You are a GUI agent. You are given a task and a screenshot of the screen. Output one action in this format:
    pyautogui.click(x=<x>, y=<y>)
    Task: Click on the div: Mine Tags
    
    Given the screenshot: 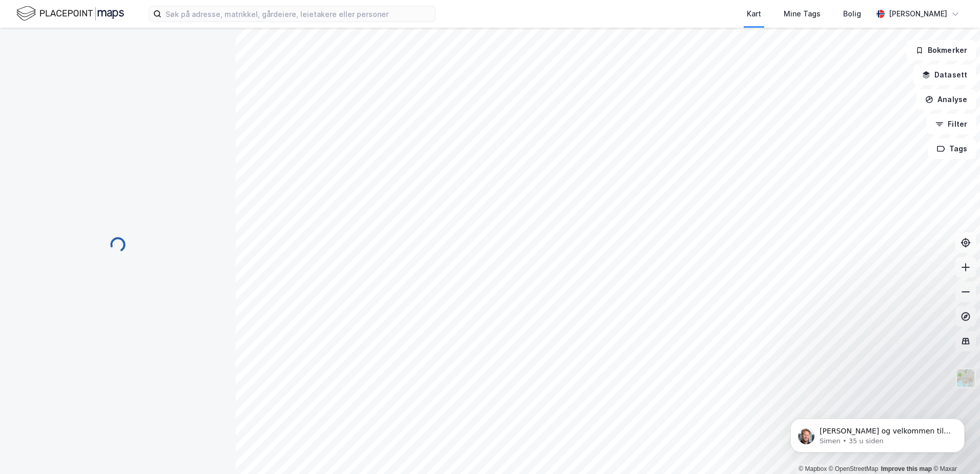 What is the action you would take?
    pyautogui.click(x=802, y=14)
    